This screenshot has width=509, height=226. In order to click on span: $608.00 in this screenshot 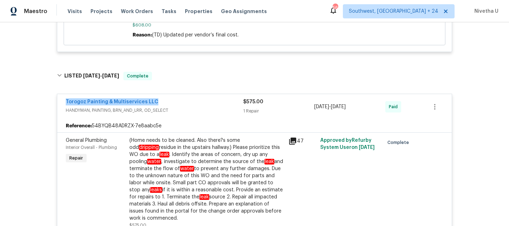, I will do `click(254, 25)`.